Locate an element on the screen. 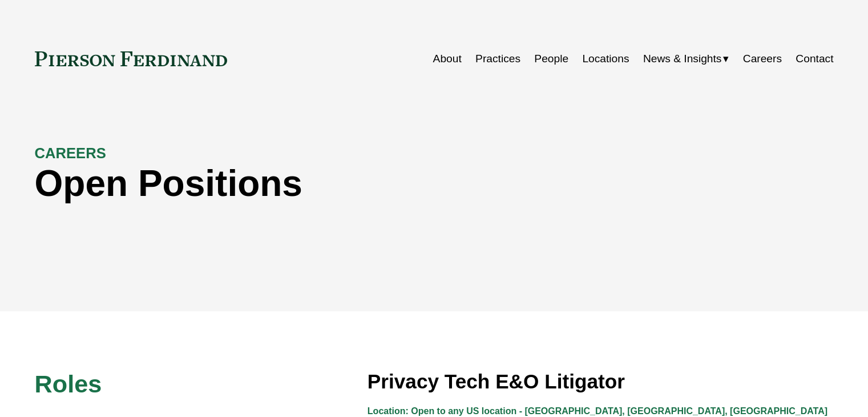 The width and height of the screenshot is (868, 417). h1: Open Positions is located at coordinates (335, 183).